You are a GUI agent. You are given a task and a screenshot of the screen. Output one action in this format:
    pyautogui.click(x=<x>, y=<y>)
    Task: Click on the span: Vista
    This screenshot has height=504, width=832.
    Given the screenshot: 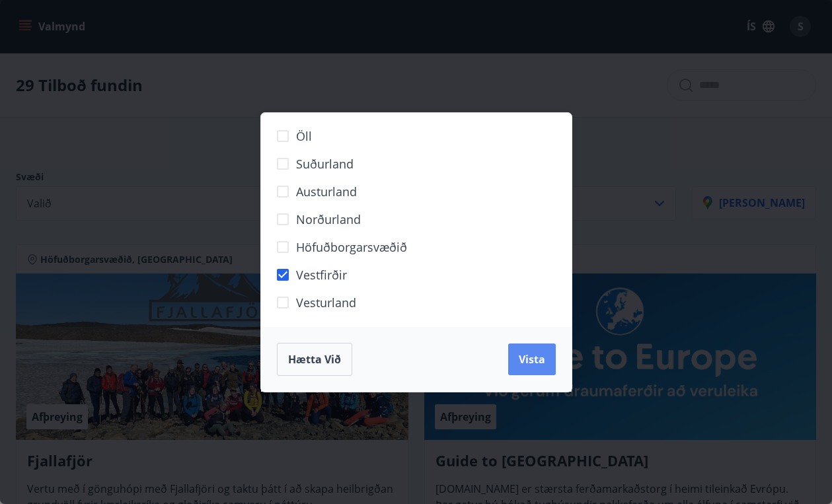 What is the action you would take?
    pyautogui.click(x=532, y=359)
    